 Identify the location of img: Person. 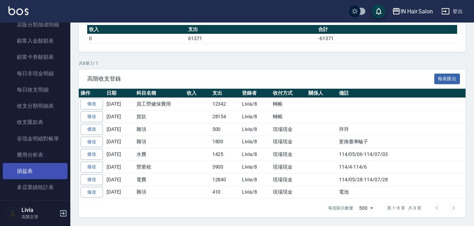
(13, 213).